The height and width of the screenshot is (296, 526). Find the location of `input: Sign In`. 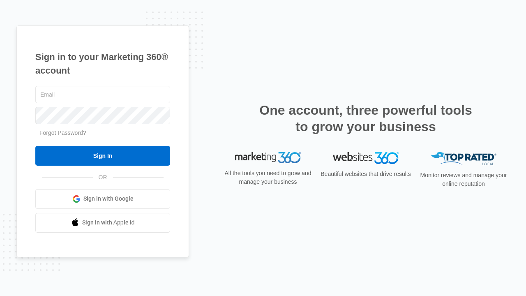

input: Sign In is located at coordinates (103, 156).